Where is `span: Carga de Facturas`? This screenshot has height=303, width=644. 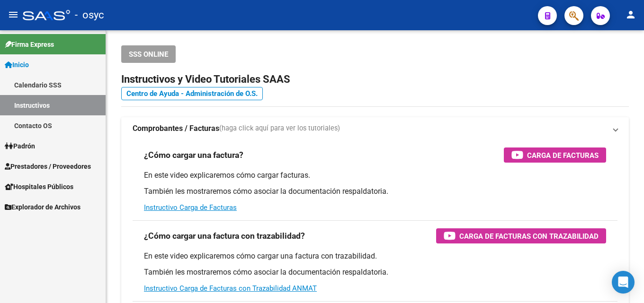 span: Carga de Facturas is located at coordinates (563, 155).